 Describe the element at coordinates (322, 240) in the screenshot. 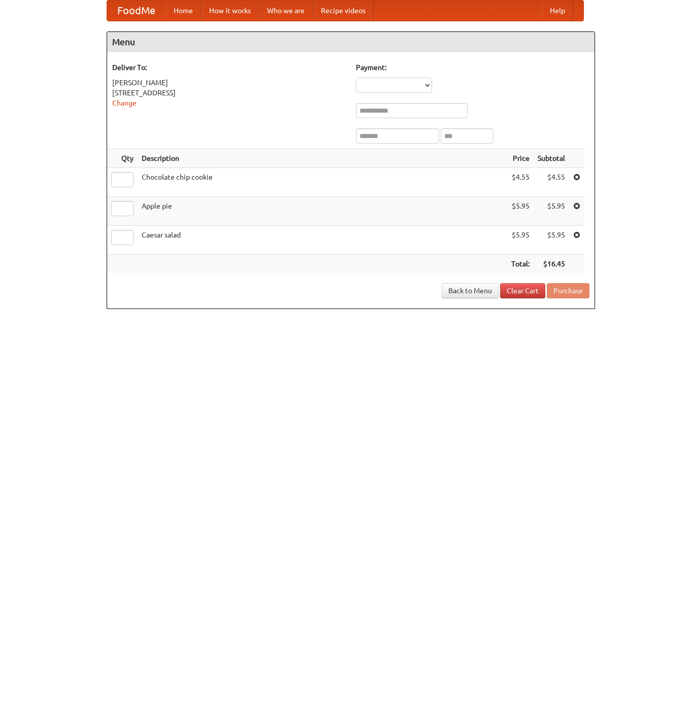

I see `td: Caesar salad` at that location.